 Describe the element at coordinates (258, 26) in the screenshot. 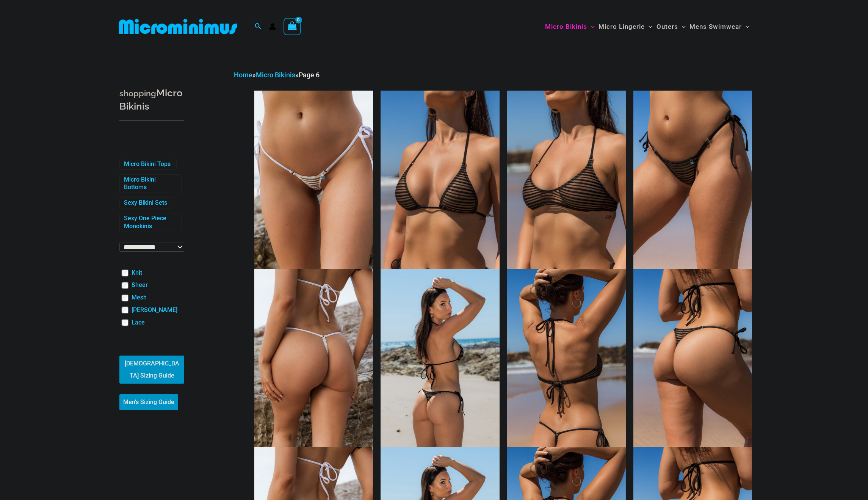

I see `a: Search icon link` at that location.